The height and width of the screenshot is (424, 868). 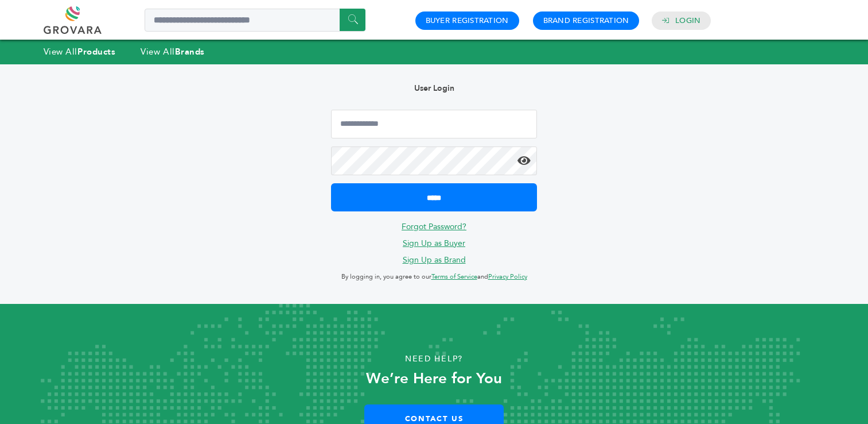 What do you see at coordinates (434, 277) in the screenshot?
I see `p: By logging in, you agree to our and` at bounding box center [434, 277].